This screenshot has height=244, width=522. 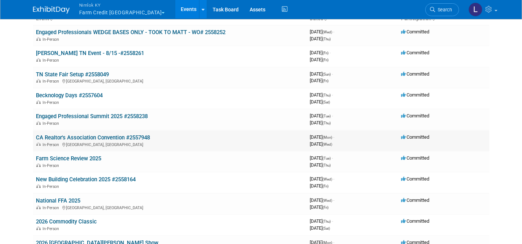 What do you see at coordinates (72, 74) in the screenshot?
I see `a: TN State Fair Setup #2558049` at bounding box center [72, 74].